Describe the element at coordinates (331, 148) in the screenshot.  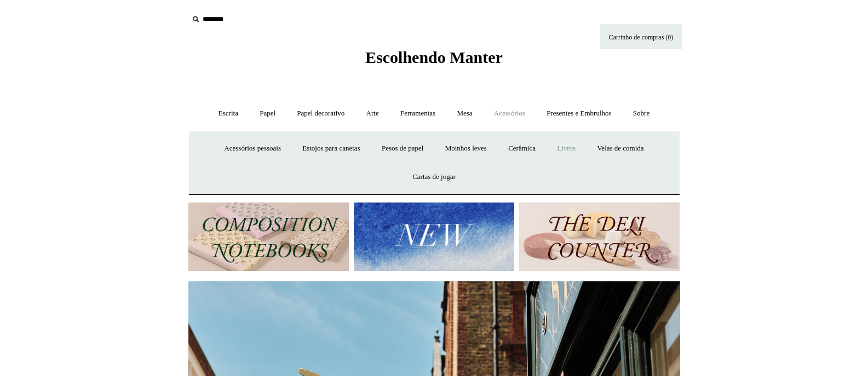
I see `a: Estojos para canetas` at that location.